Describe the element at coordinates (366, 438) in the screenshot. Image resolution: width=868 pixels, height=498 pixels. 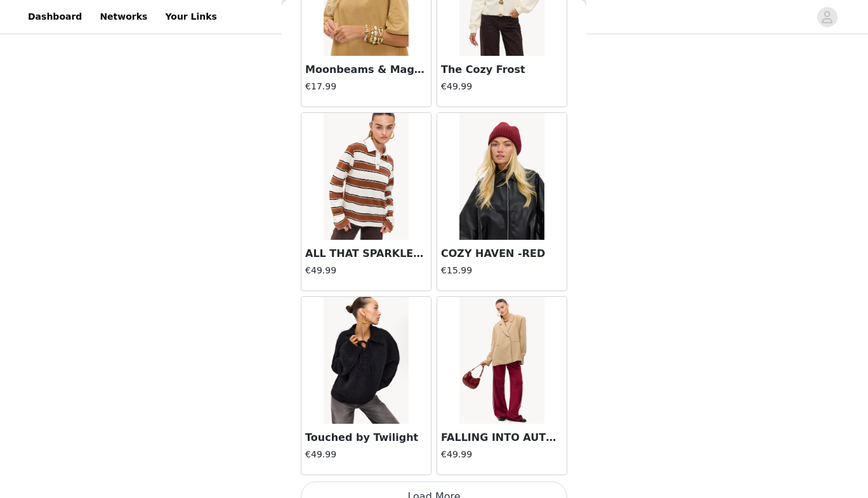
I see `h3: Touched by Twilight` at that location.